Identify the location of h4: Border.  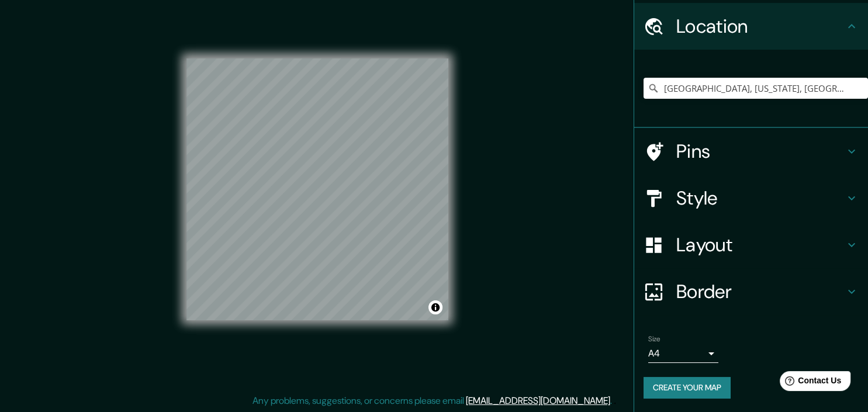
(760, 291).